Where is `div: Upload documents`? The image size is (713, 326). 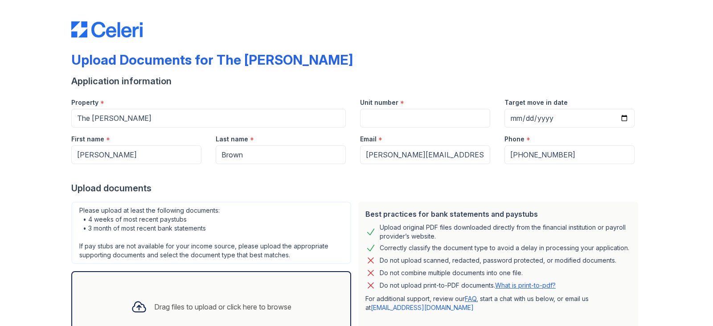
div: Upload documents is located at coordinates (356, 188).